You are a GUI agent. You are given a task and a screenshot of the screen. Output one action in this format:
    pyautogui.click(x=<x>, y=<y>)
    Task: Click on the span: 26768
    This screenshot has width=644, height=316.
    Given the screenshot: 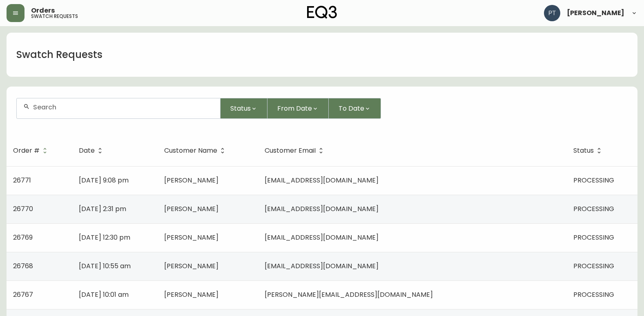 What is the action you would take?
    pyautogui.click(x=23, y=266)
    